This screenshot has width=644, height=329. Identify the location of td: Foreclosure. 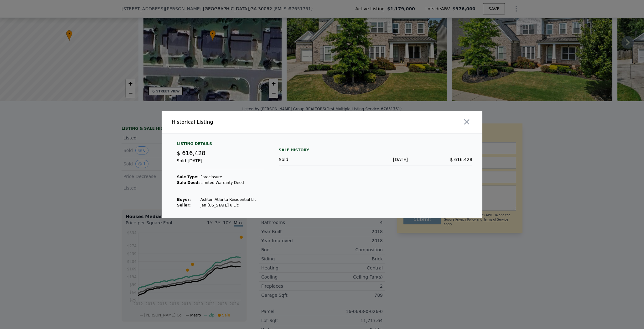
(228, 177).